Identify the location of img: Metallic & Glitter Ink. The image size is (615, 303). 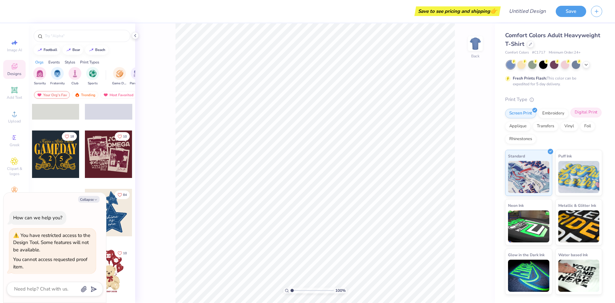
(579, 226).